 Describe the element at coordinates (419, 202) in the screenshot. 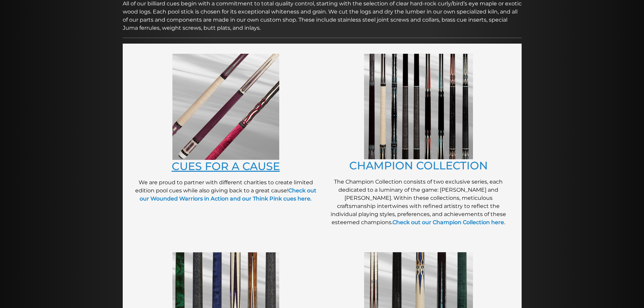

I see `p: The Champion Collection consists of two exclusive series, each dedicated to a luminary of the gam...` at that location.